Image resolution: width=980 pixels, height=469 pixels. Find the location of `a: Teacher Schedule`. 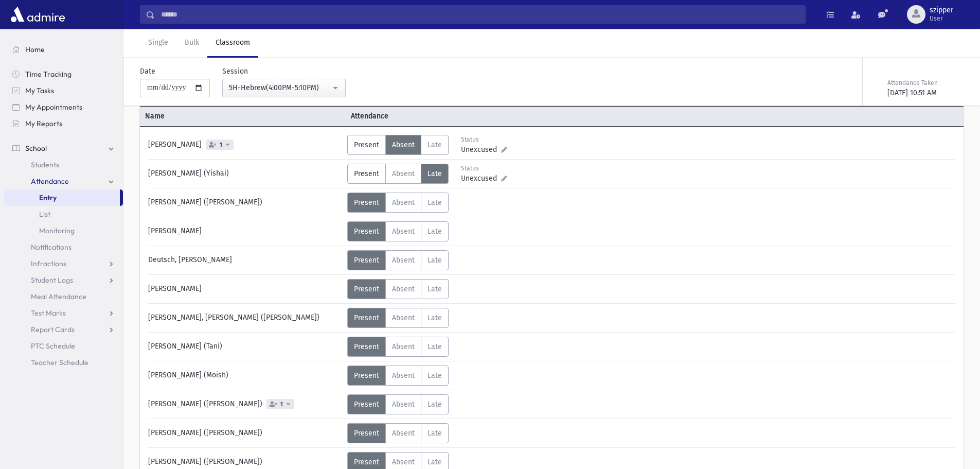

a: Teacher Schedule is located at coordinates (64, 362).